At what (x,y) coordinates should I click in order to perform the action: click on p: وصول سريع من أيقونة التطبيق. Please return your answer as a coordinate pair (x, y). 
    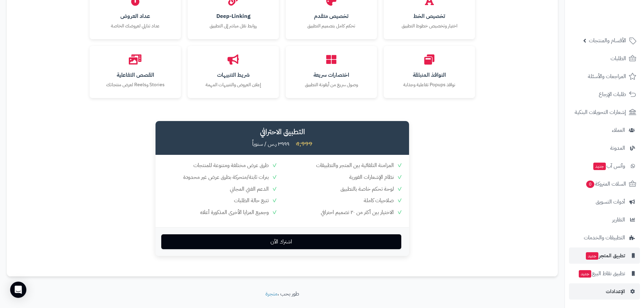
    Looking at the image, I should click on (331, 85).